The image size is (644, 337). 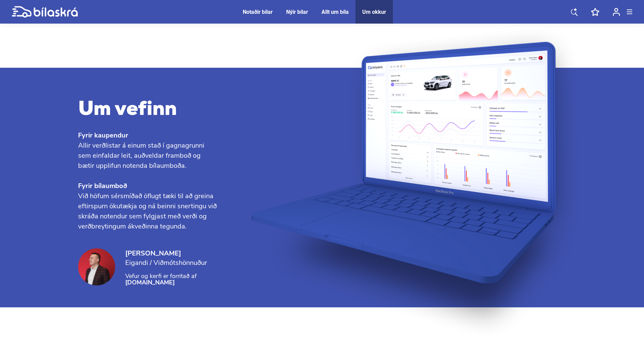 What do you see at coordinates (257, 12) in the screenshot?
I see `a: Notaðir bílar` at bounding box center [257, 12].